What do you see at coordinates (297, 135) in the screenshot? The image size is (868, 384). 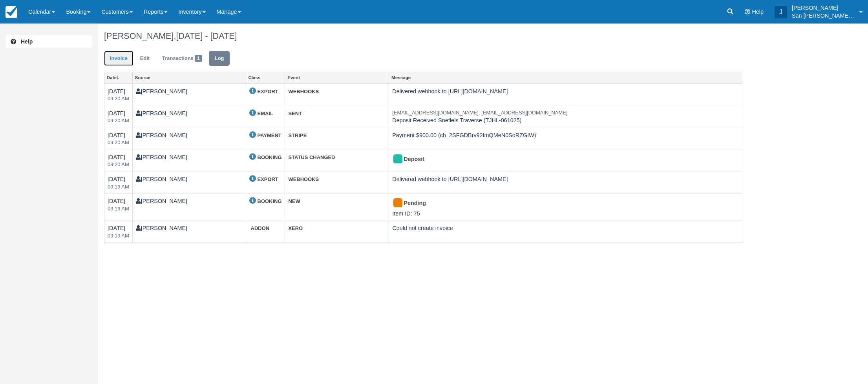 I see `strong: STRIPE` at bounding box center [297, 135].